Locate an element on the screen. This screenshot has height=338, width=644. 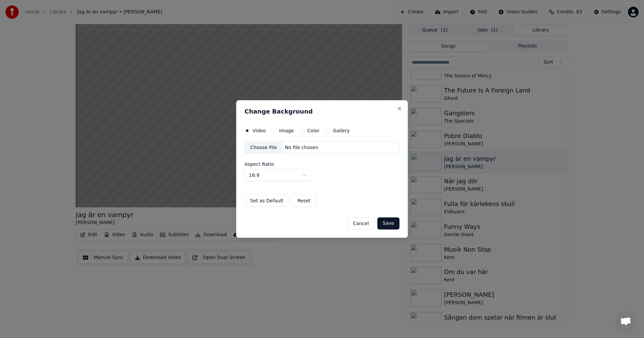
label: Color is located at coordinates (313, 131).